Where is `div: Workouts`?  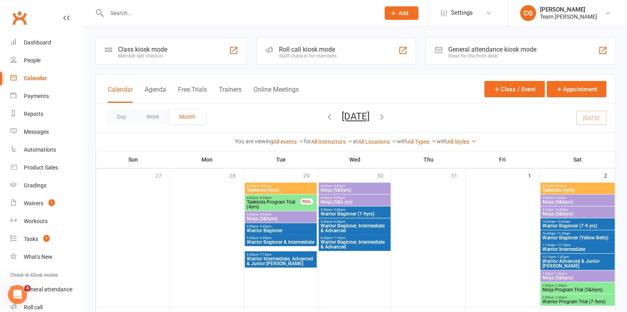 div: Workouts is located at coordinates (36, 221).